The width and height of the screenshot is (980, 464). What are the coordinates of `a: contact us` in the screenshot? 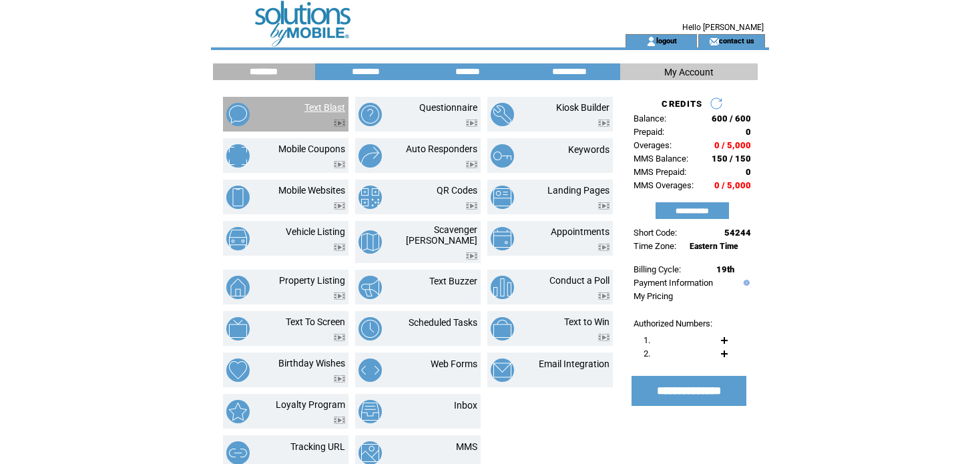 It's located at (736, 40).